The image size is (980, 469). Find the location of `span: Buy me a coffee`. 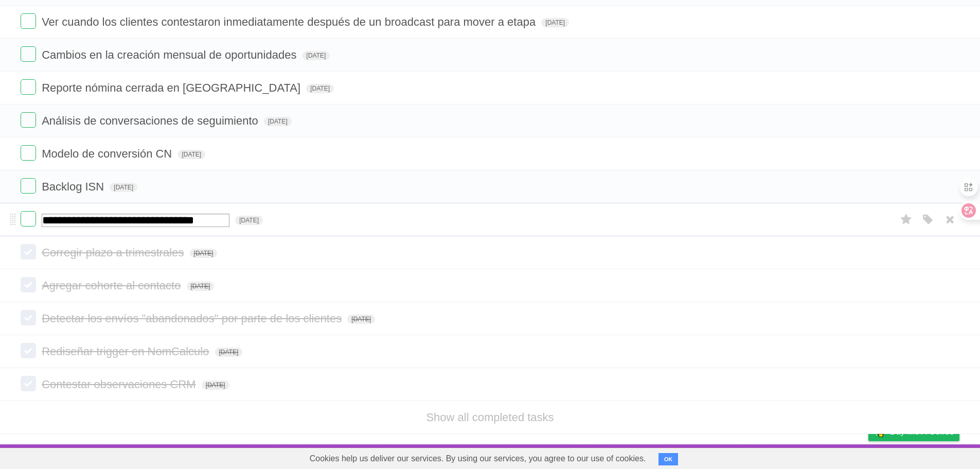

span: Buy me a coffee is located at coordinates (922, 432).